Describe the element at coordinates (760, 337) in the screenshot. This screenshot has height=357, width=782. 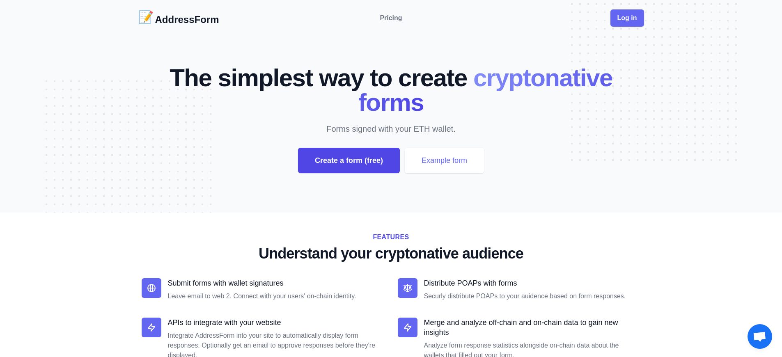
I see `a: Open chat` at that location.